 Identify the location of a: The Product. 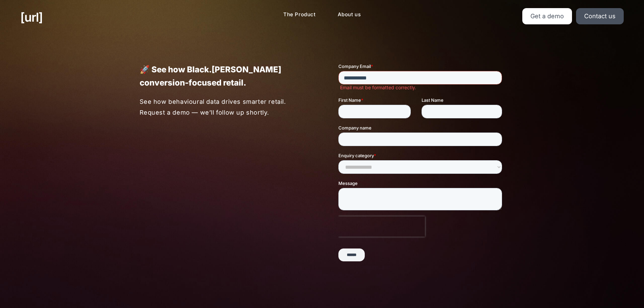
(300, 14).